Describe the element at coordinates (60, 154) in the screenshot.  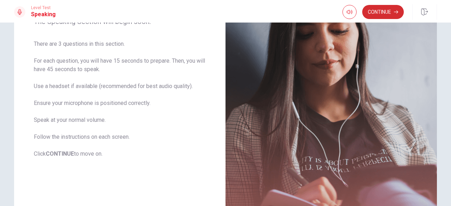
I see `b: CONTINUE` at that location.